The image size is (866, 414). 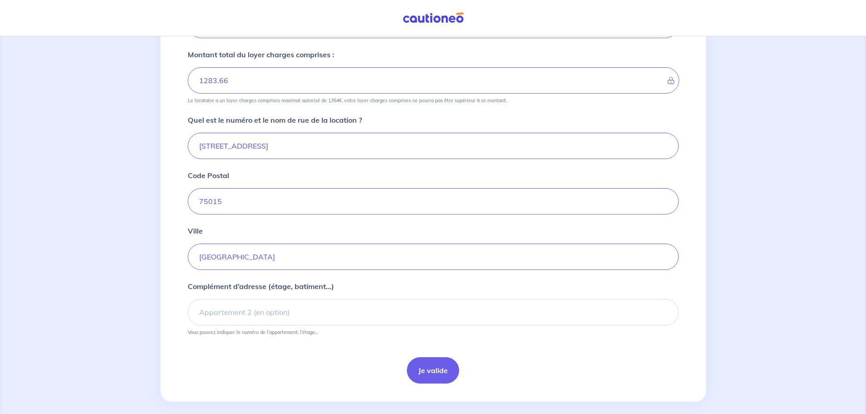 I want to click on p: Montant total du loyer charges comprises :, so click(x=261, y=55).